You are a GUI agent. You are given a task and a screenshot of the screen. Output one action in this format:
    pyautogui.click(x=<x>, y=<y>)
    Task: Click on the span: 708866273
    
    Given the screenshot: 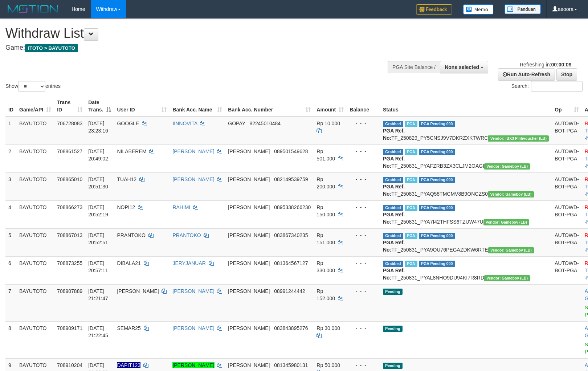 What is the action you would take?
    pyautogui.click(x=70, y=207)
    